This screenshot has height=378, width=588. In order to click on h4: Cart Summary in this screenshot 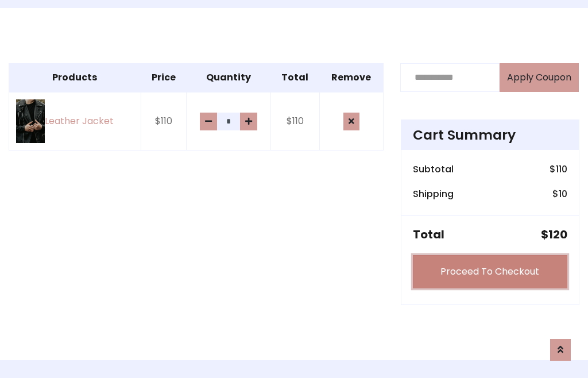, I will do `click(490, 135)`.